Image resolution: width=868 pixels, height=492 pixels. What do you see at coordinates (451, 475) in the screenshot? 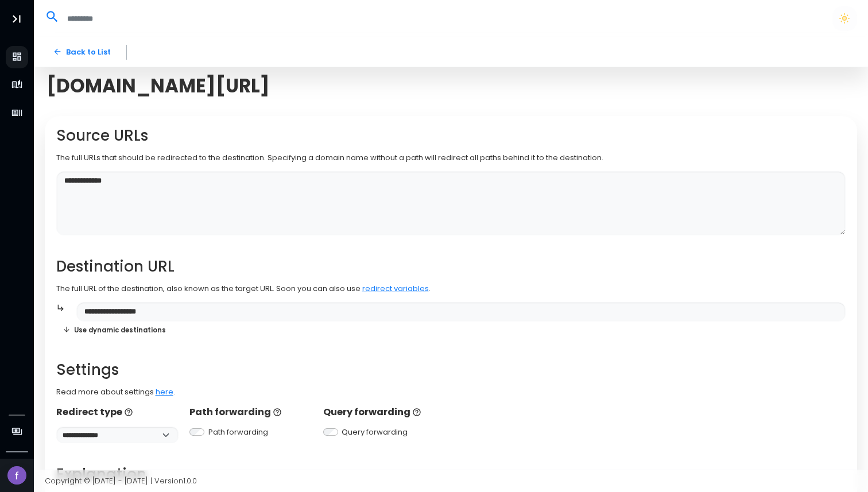
I see `h2: Explanation` at bounding box center [451, 475].